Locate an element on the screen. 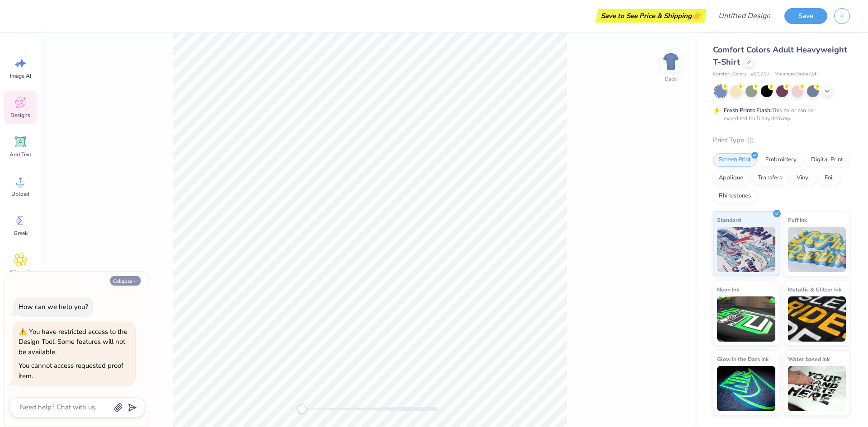 The height and width of the screenshot is (427, 868). span: Add Text is located at coordinates (20, 155).